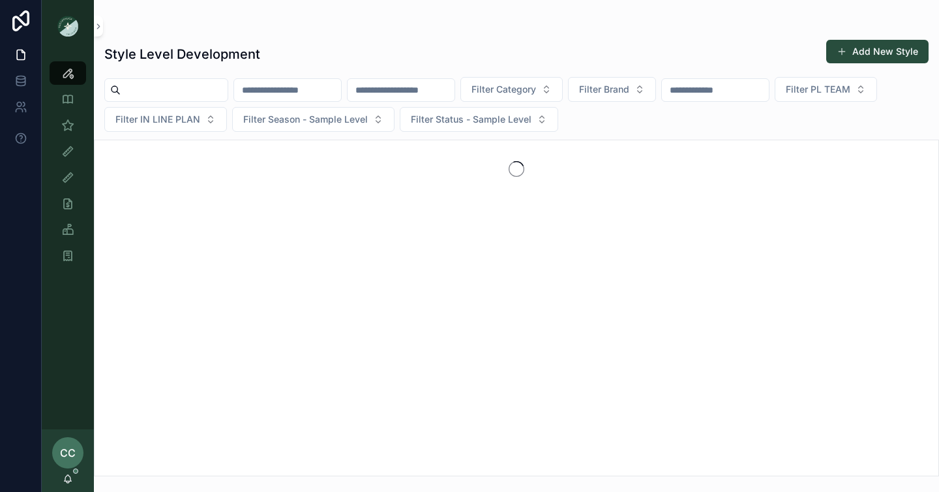 This screenshot has height=492, width=939. Describe the element at coordinates (305, 119) in the screenshot. I see `span: Filter Season - Sample Level` at that location.